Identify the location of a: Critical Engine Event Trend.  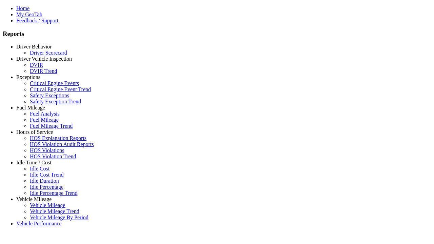
(60, 89).